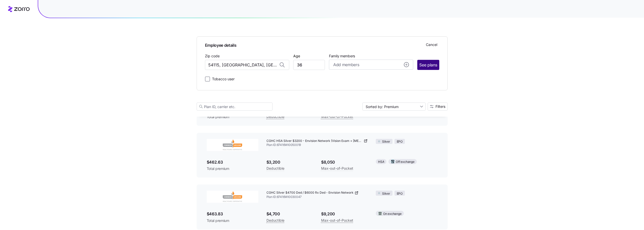 The width and height of the screenshot is (644, 230). I want to click on button: Cancel, so click(431, 45).